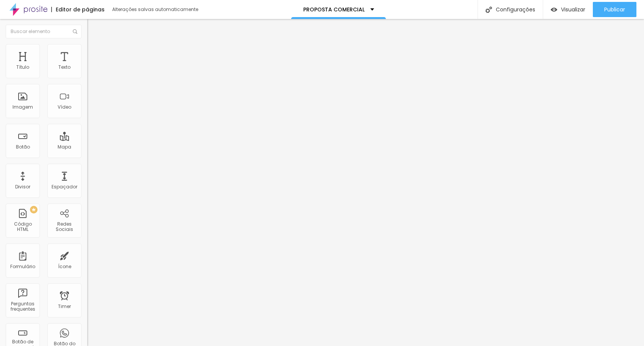 This screenshot has height=346, width=644. I want to click on img: view-1.svg, so click(554, 10).